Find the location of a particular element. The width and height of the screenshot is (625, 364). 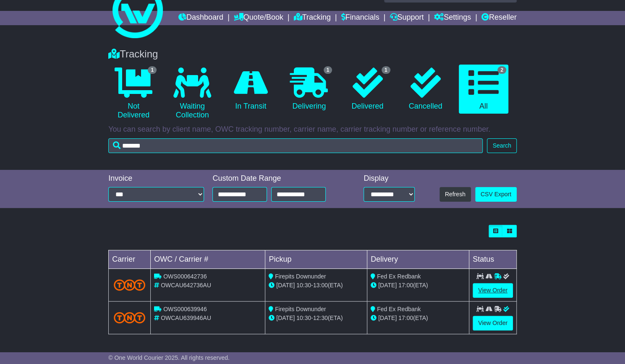

a: CSV Export is located at coordinates (495, 194).